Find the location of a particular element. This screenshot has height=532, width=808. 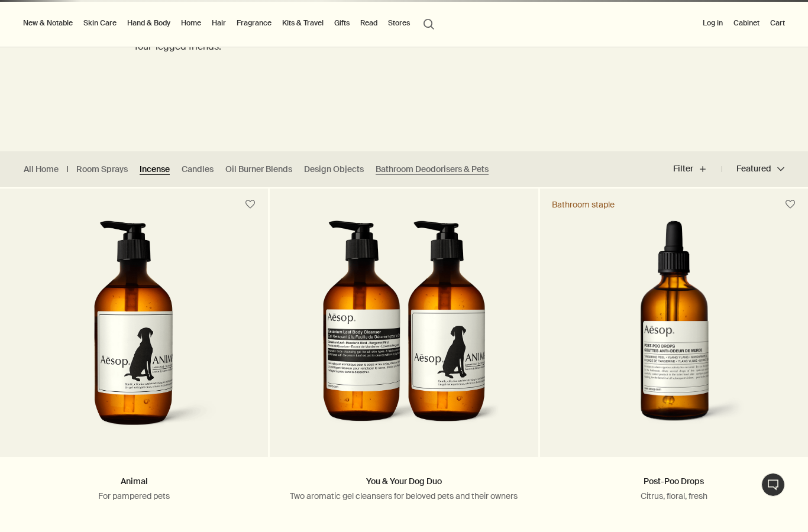

p: Citrus, floral, fresh is located at coordinates (674, 496).